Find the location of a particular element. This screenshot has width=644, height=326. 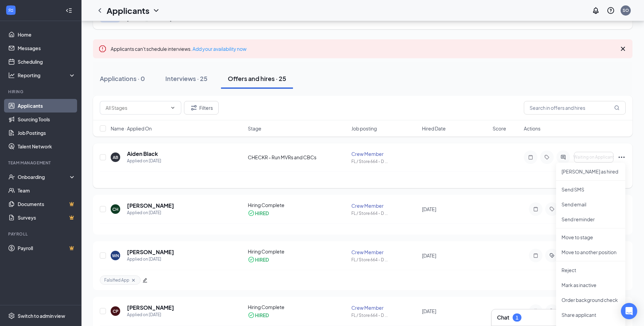

a: Applicants is located at coordinates (46, 106).